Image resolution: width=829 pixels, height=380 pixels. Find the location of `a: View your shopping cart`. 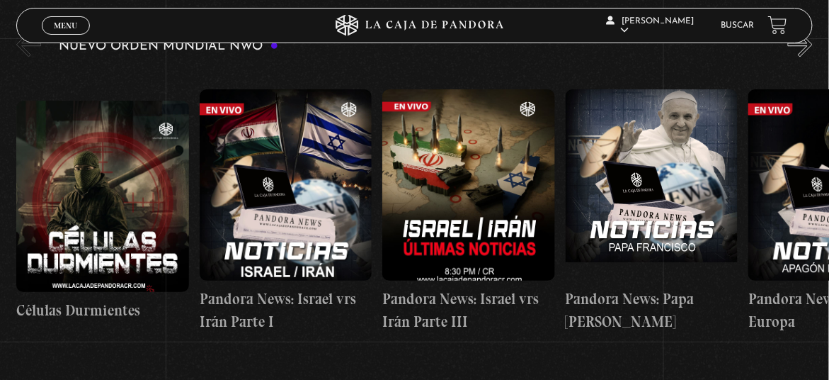

a: View your shopping cart is located at coordinates (778, 25).